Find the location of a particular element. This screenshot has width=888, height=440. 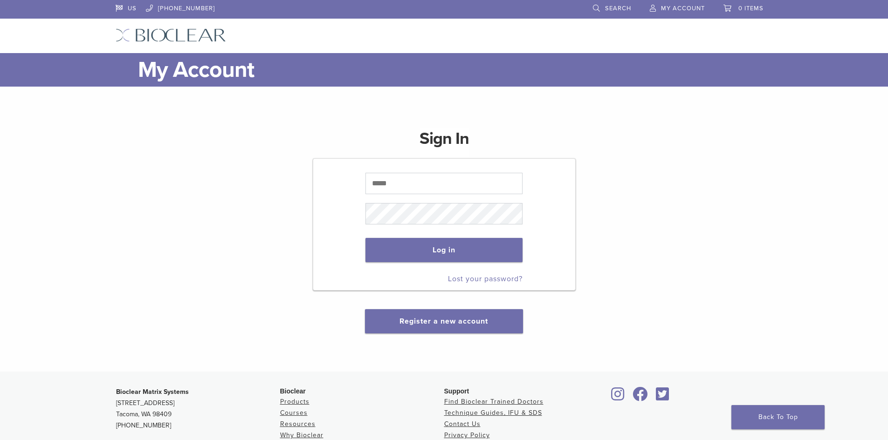

a: Contact Us is located at coordinates (462, 424).